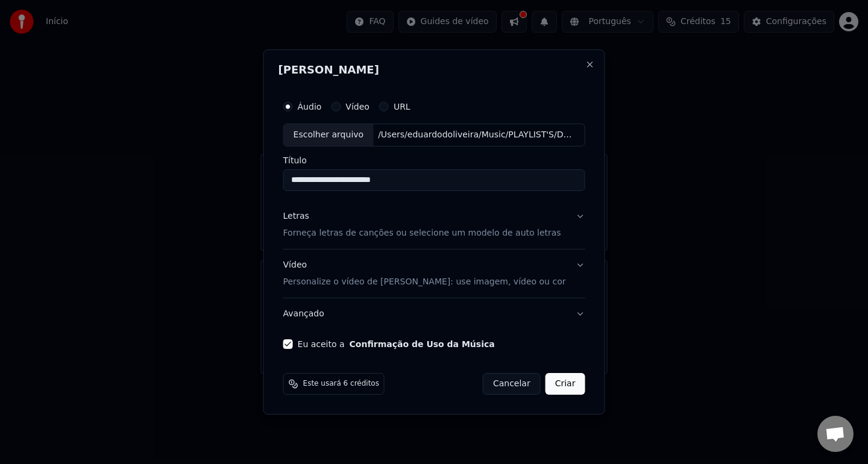 Image resolution: width=868 pixels, height=464 pixels. What do you see at coordinates (329, 135) in the screenshot?
I see `div: Escolher arquivo` at bounding box center [329, 135].